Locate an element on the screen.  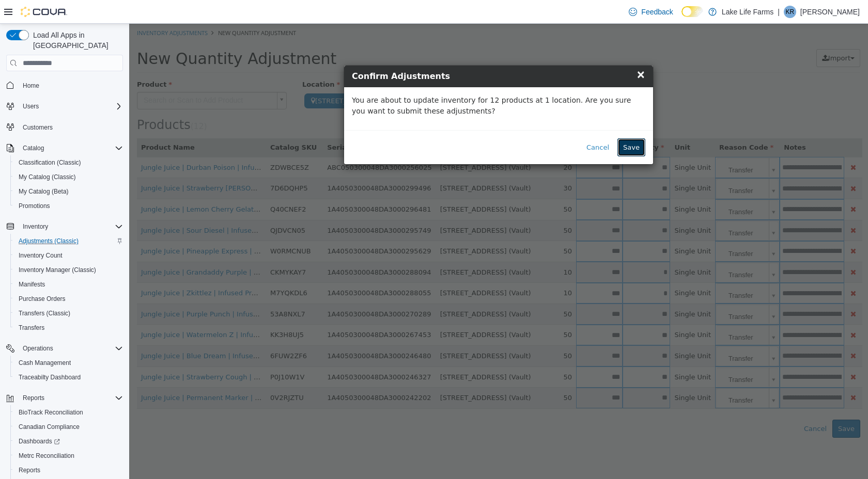
button: Inventory Manager (Classic) is located at coordinates (68, 270).